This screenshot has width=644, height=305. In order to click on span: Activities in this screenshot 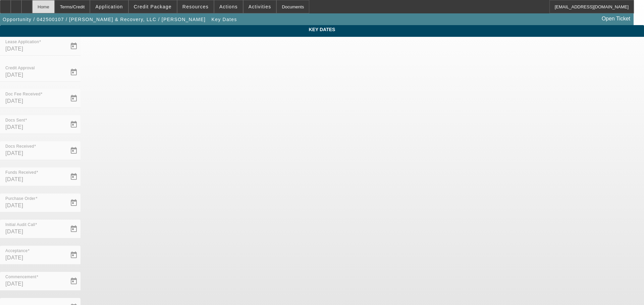, I will do `click(260, 6)`.